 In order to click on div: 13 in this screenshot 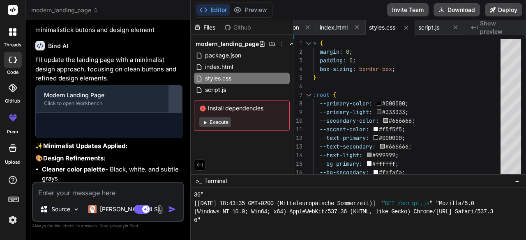, I will do `click(298, 147)`.